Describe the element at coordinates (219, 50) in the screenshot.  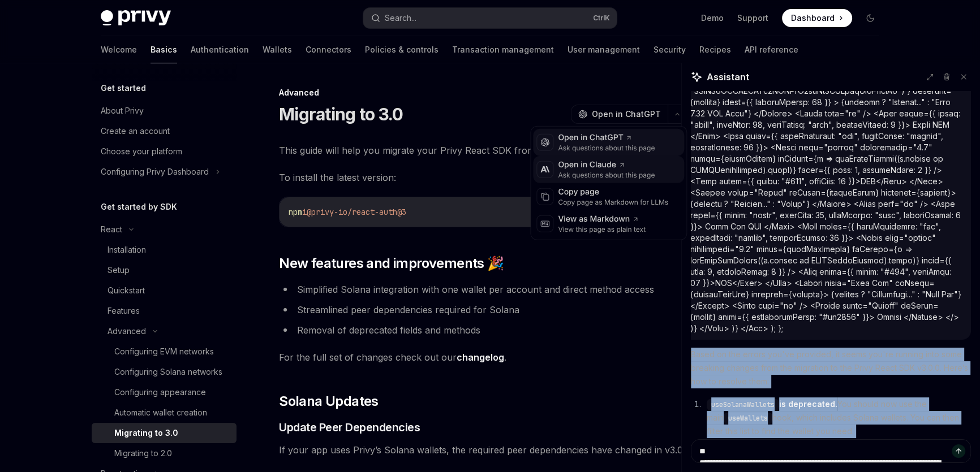
I see `a: Authentication` at that location.